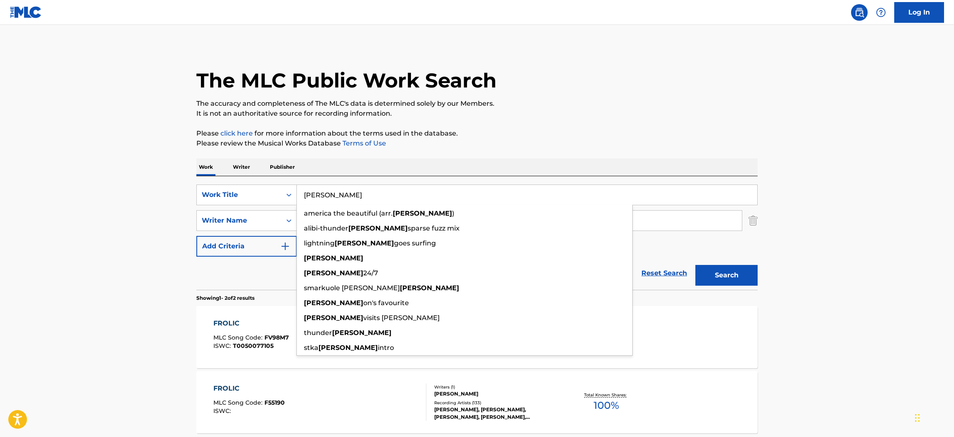 The width and height of the screenshot is (954, 437). Describe the element at coordinates (433, 228) in the screenshot. I see `span: sparse fuzz mix` at that location.